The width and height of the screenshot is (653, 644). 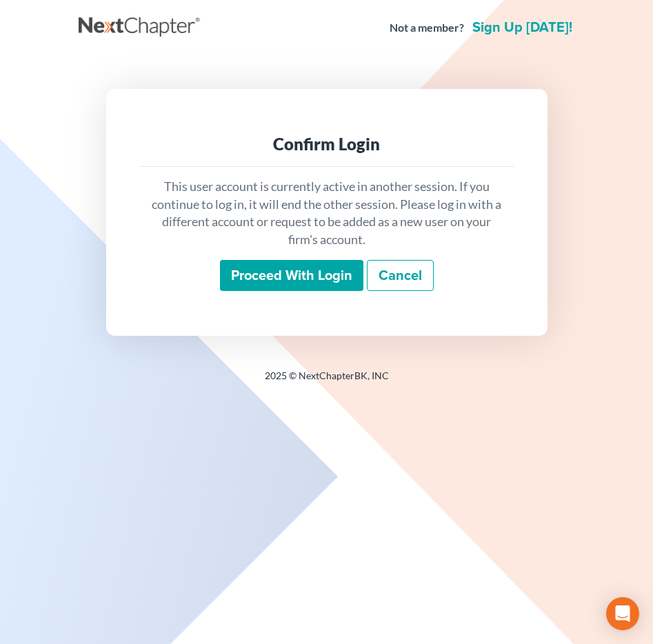 What do you see at coordinates (427, 28) in the screenshot?
I see `strong: Not a member?` at bounding box center [427, 28].